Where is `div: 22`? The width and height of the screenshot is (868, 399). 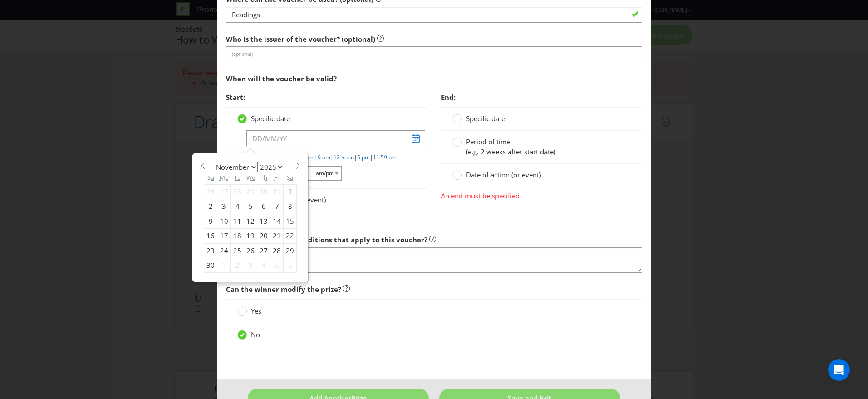 div: 22 is located at coordinates (290, 236).